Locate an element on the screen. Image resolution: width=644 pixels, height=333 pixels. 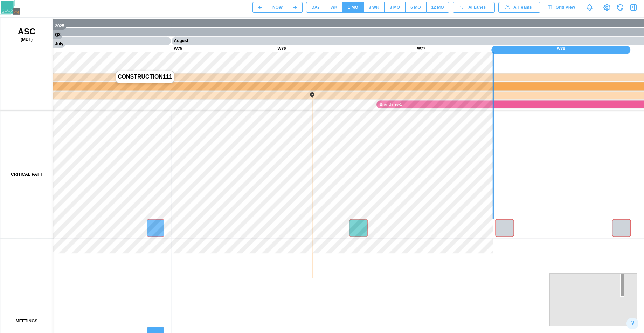
button: DAY is located at coordinates (316, 7).